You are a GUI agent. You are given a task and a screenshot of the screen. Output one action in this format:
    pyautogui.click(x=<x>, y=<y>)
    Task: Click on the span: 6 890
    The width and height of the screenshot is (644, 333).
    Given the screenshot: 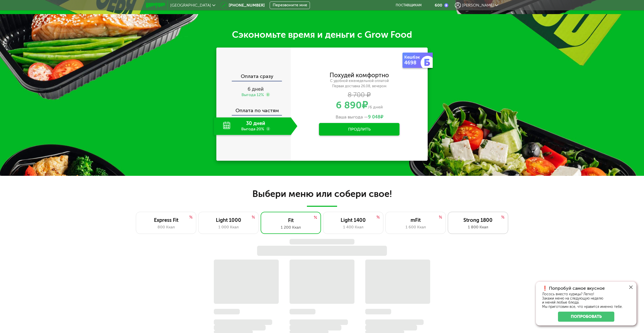 What is the action you would take?
    pyautogui.click(x=349, y=105)
    